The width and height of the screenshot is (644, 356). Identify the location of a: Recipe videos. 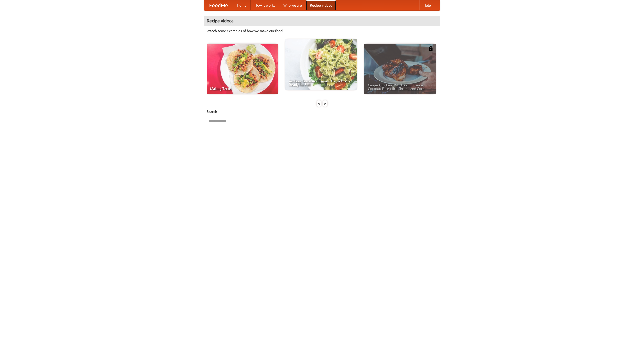
(321, 5).